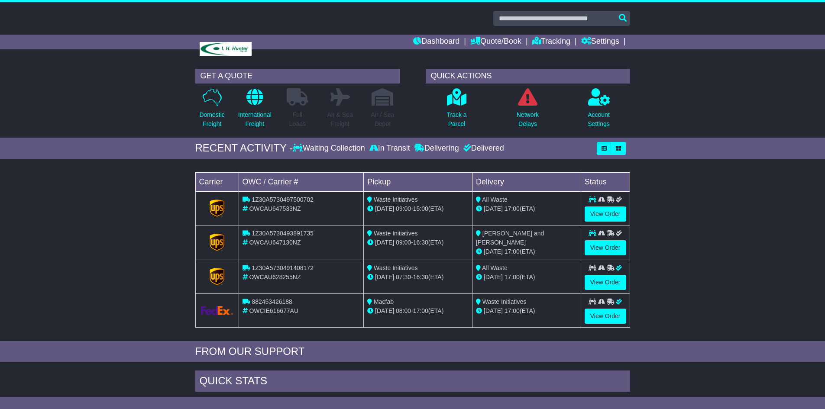 The width and height of the screenshot is (825, 409). I want to click on p: International Freight, so click(255, 120).